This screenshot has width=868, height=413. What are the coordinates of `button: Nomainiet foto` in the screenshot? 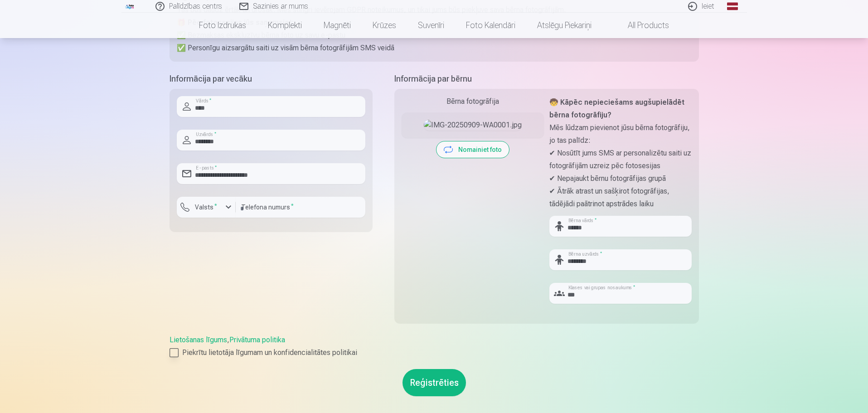 It's located at (473, 150).